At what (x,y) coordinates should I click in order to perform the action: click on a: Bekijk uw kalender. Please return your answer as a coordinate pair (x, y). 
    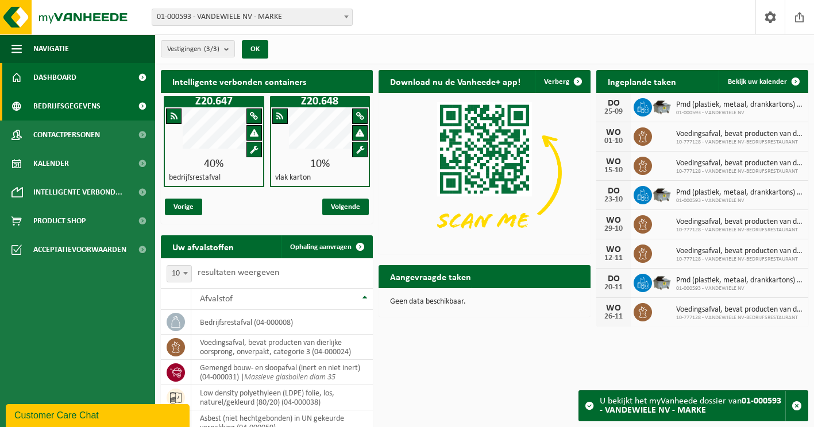
    Looking at the image, I should click on (762, 82).